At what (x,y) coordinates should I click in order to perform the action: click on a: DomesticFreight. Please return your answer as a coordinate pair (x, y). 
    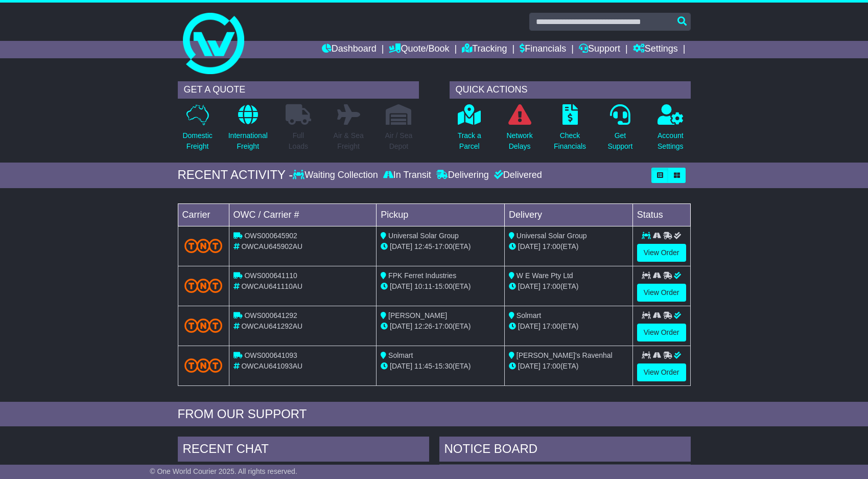
    Looking at the image, I should click on (197, 130).